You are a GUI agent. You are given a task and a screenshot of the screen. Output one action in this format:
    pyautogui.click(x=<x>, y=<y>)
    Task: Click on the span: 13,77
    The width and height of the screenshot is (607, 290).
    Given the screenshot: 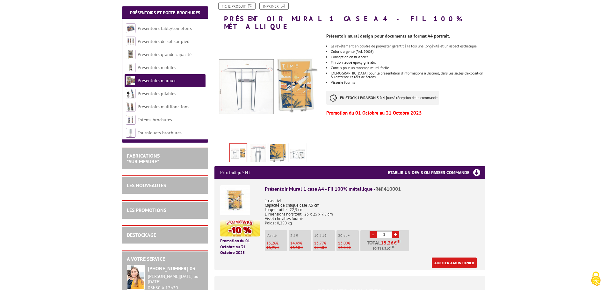 What is the action you would take?
    pyautogui.click(x=319, y=243)
    